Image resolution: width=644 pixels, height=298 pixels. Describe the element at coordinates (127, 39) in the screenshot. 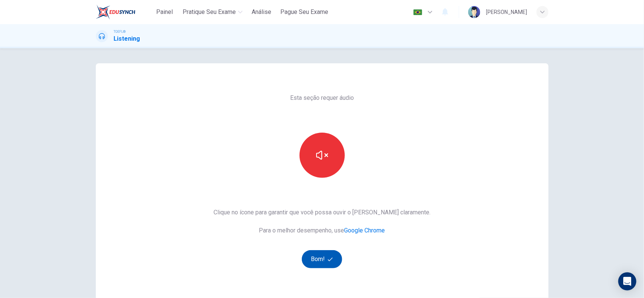

I see `h1: Listening` at that location.